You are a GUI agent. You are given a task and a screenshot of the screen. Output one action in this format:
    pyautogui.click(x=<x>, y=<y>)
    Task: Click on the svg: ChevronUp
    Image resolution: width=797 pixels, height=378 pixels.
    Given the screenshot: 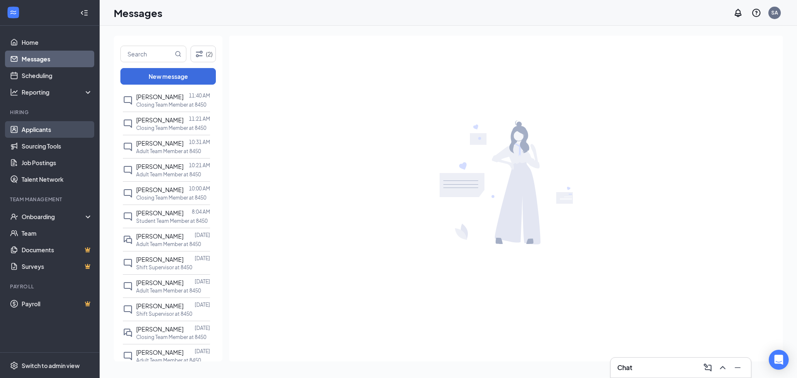 What is the action you would take?
    pyautogui.click(x=723, y=368)
    